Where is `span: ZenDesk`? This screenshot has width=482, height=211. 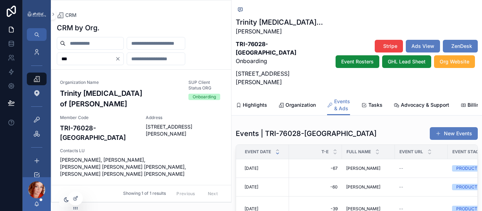 span: ZenDesk is located at coordinates (461, 46).